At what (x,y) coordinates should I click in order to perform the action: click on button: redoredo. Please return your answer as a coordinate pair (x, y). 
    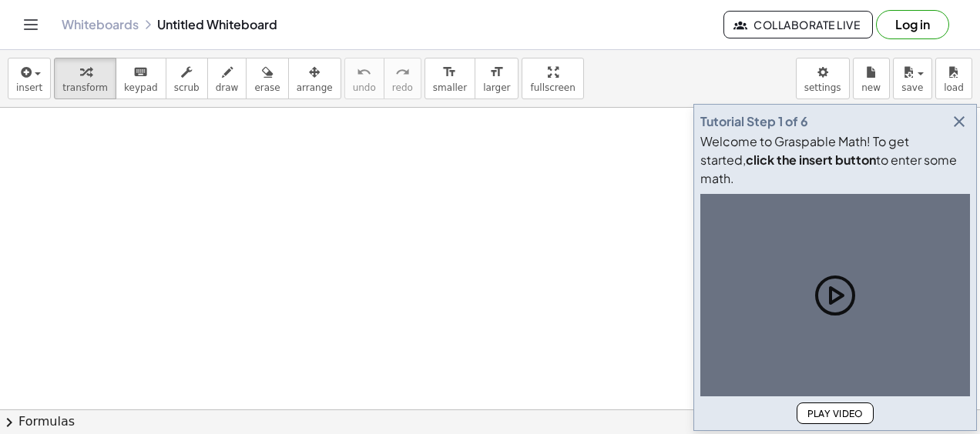
    Looking at the image, I should click on (402, 79).